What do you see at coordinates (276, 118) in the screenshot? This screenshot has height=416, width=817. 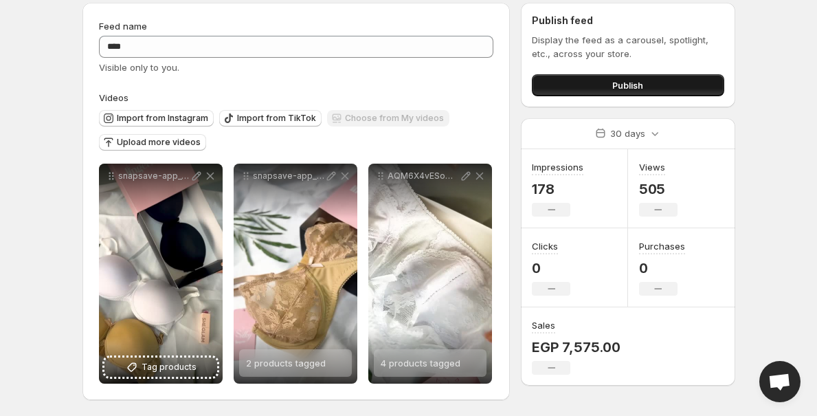 I see `span: Import from TikTok` at bounding box center [276, 118].